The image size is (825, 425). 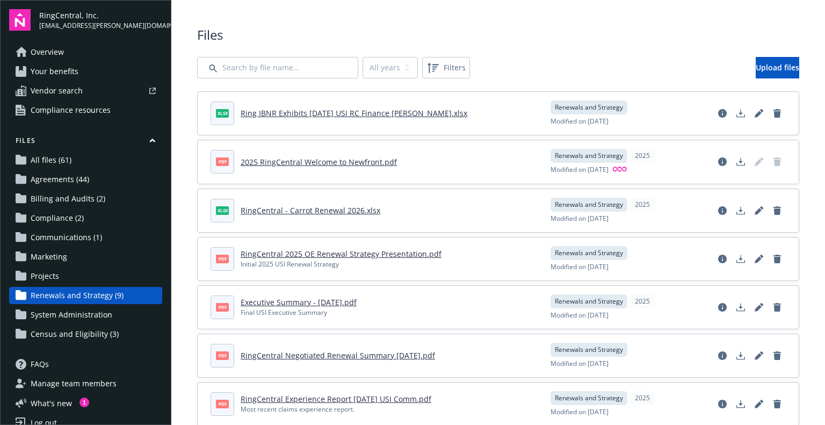 What do you see at coordinates (85, 160) in the screenshot?
I see `a: All files (61)` at bounding box center [85, 160].